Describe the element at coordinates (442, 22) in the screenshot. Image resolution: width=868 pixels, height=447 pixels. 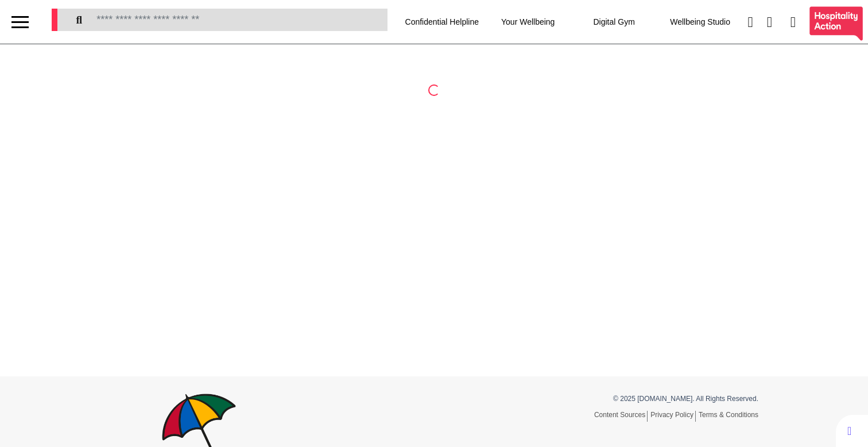
I see `div: Confidential Helpline` at that location.